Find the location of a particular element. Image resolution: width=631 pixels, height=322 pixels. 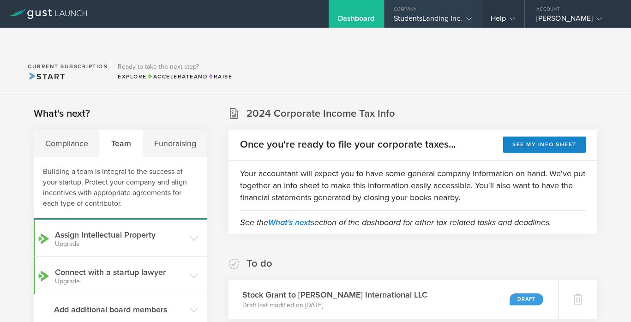

h3: Ready to take the next step? is located at coordinates (175, 67).